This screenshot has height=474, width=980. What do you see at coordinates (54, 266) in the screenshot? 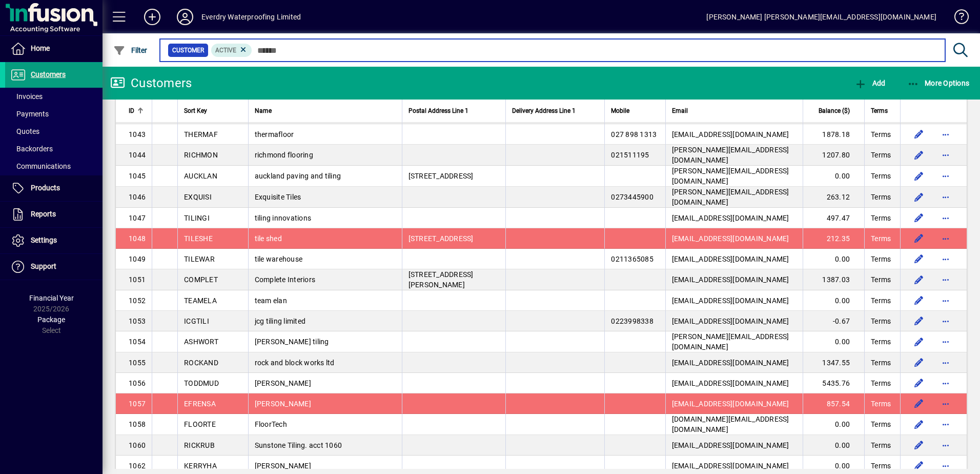
I see `a: Support` at bounding box center [54, 266].